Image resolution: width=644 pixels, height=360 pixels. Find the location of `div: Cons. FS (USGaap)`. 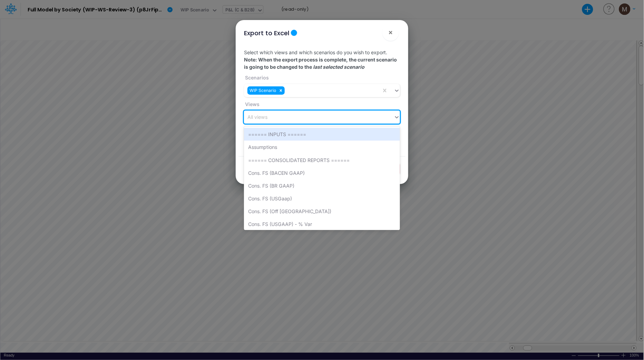

div: Cons. FS (USGaap) is located at coordinates (322, 198).